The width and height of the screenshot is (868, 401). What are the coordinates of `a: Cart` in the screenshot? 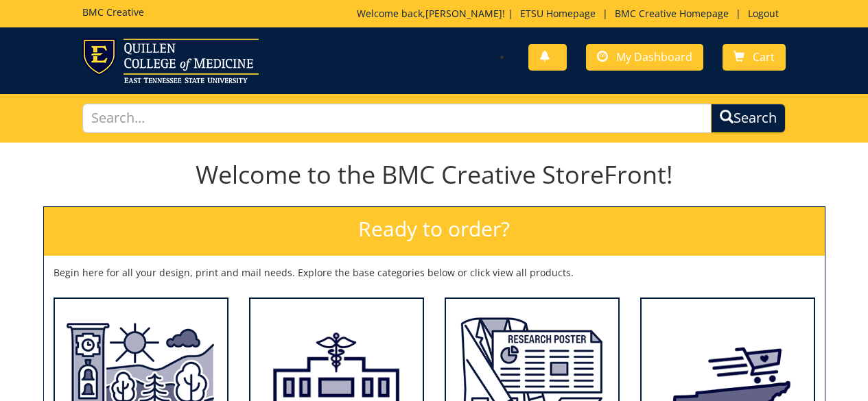 It's located at (754, 57).